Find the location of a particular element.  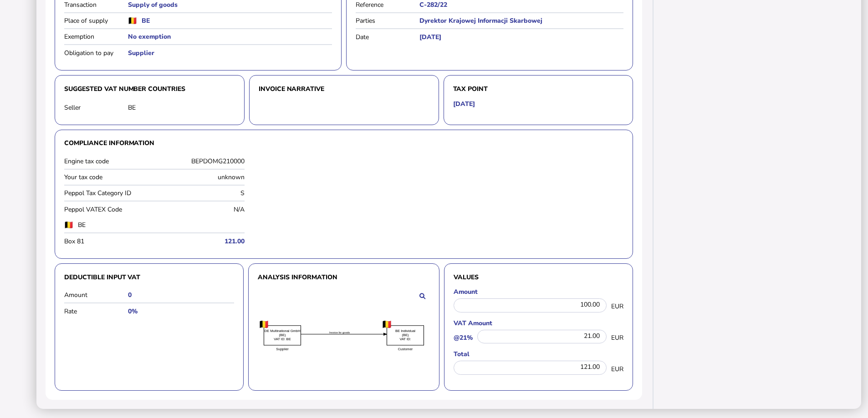

h5: No exemption is located at coordinates (230, 36).